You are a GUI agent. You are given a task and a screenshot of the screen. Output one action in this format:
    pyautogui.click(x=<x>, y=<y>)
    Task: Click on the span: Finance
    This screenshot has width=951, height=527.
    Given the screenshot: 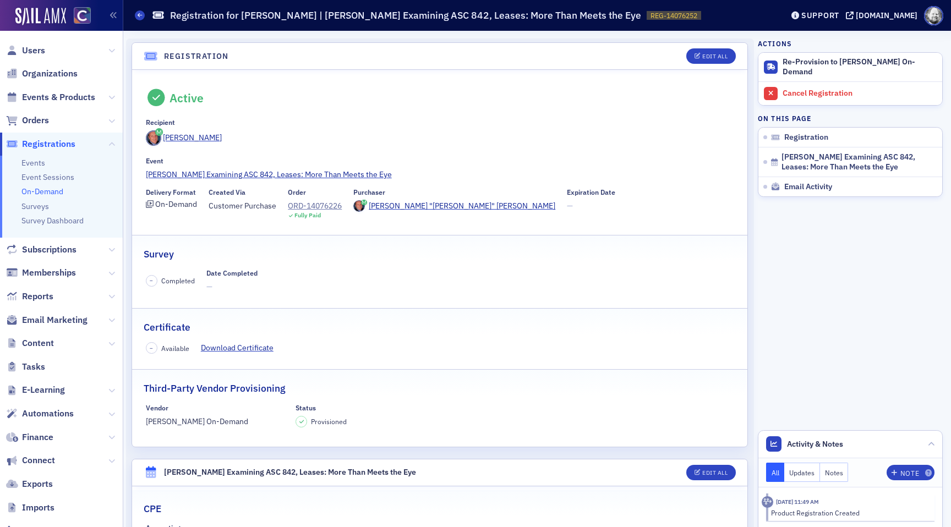 What is the action you would take?
    pyautogui.click(x=37, y=438)
    